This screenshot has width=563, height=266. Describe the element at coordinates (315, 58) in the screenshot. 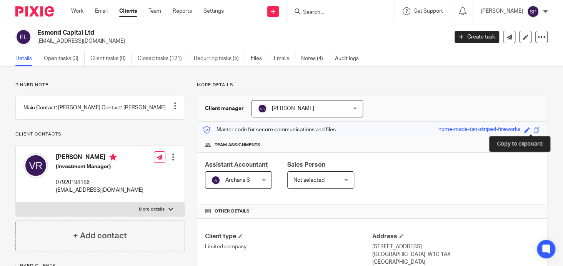

I see `a: Notes (4)` at that location.